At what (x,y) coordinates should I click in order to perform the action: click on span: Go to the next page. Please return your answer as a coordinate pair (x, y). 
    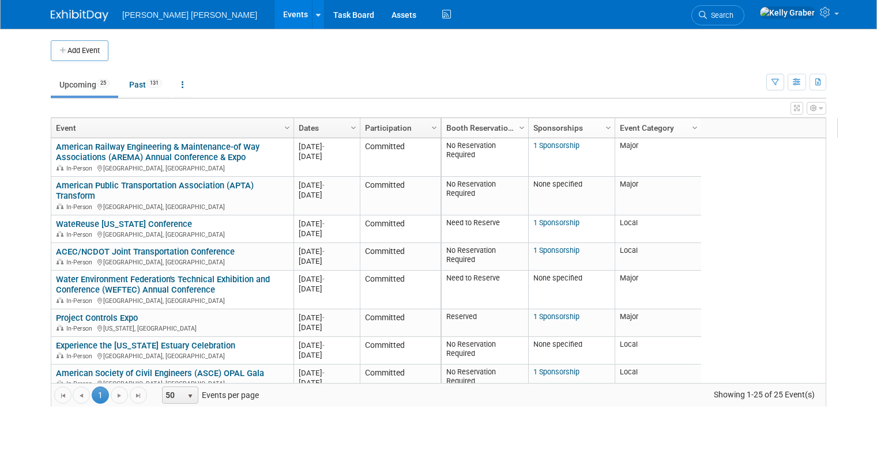
    Looking at the image, I should click on (119, 396).